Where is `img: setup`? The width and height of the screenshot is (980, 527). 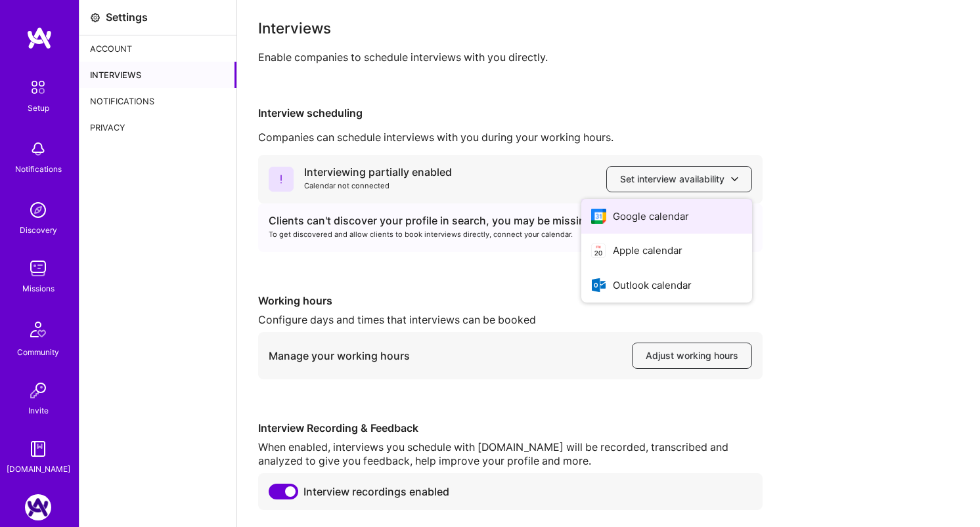 img: setup is located at coordinates (38, 87).